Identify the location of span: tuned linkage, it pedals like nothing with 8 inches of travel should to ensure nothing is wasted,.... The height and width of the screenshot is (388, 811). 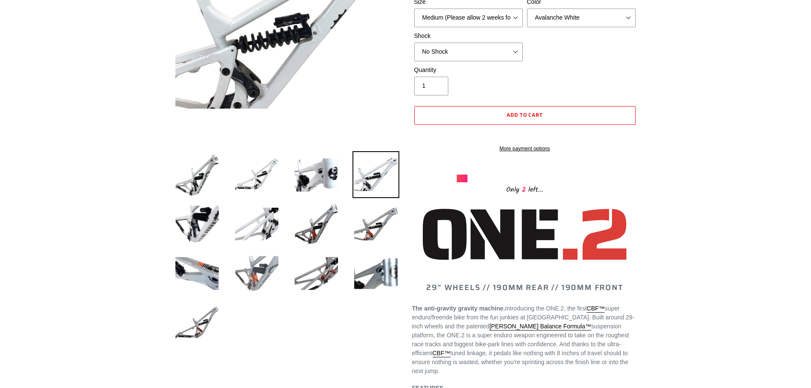
(521, 362).